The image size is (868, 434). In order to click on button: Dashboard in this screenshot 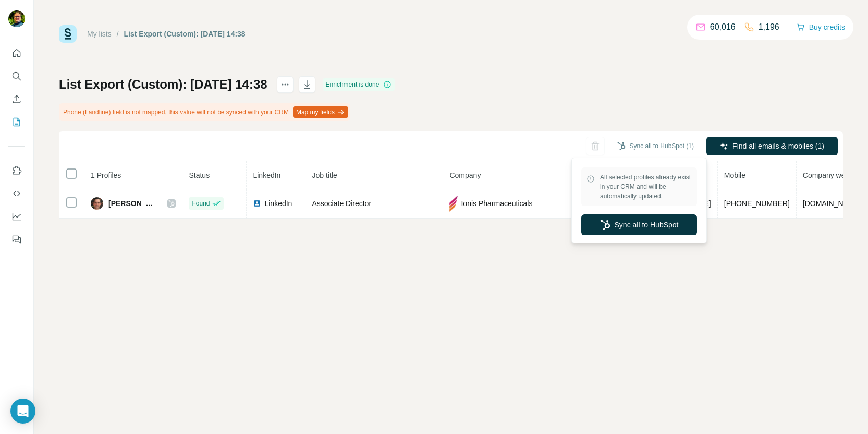, I will do `click(17, 216)`.